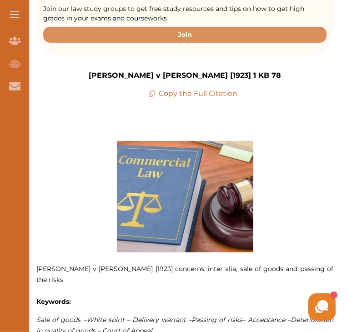 The width and height of the screenshot is (347, 332). What do you see at coordinates (105, 320) in the screenshot?
I see `span: White spirit` at bounding box center [105, 320].